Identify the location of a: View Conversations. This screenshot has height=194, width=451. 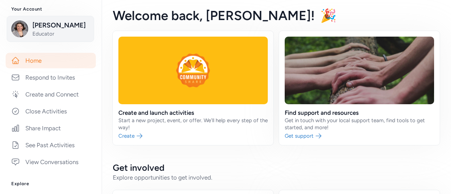
(51, 162).